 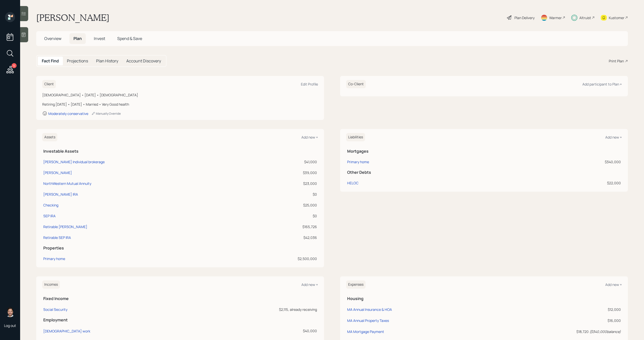 I want to click on span: Overview, so click(x=53, y=38).